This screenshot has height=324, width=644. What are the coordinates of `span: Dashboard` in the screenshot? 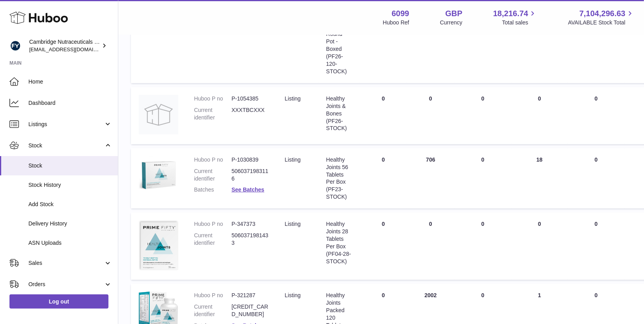 It's located at (70, 103).